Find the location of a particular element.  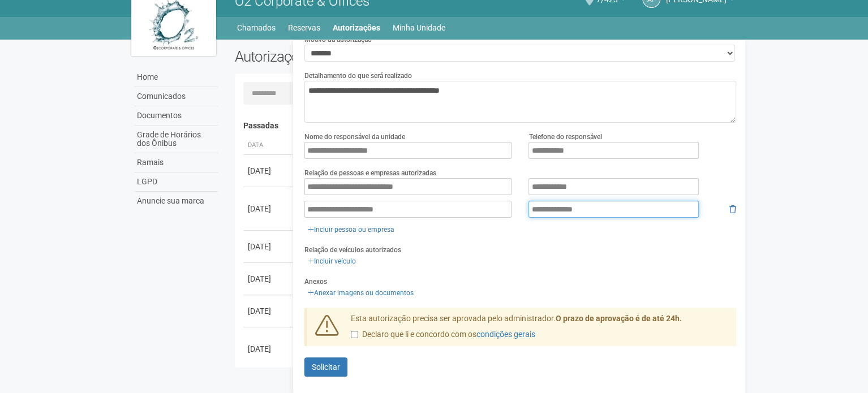

a: Anuncie sua marca is located at coordinates (176, 201).